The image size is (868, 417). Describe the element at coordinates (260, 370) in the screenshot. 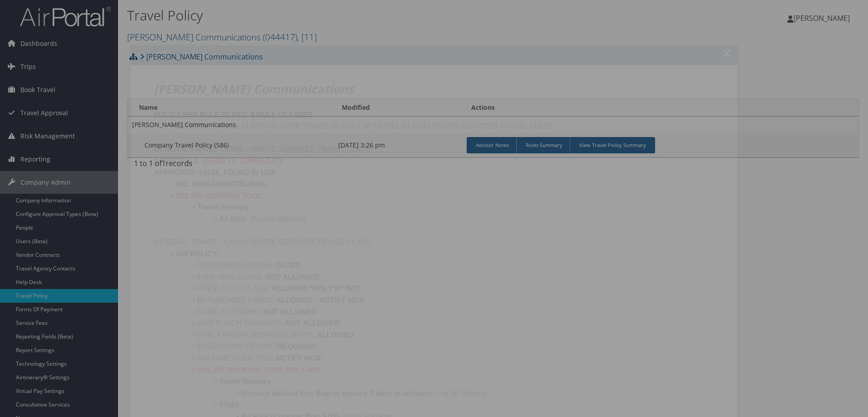

I see `strong: ONLINE BOOKING TOOL ONLY-AIR:` at that location.